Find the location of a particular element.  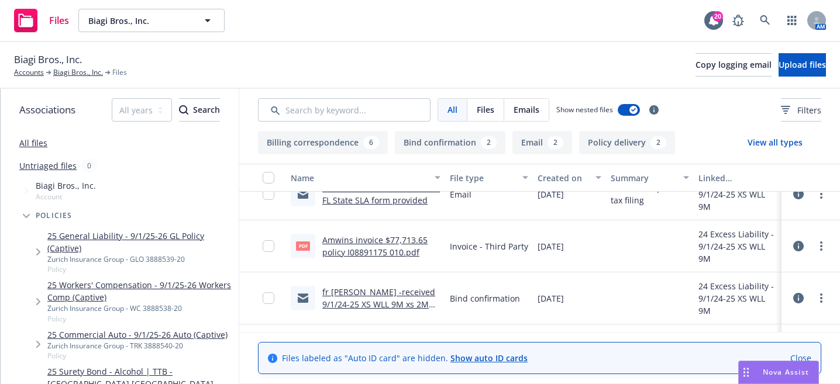

span: Files labeled as "Auto ID card" are hidden. is located at coordinates (405, 358).